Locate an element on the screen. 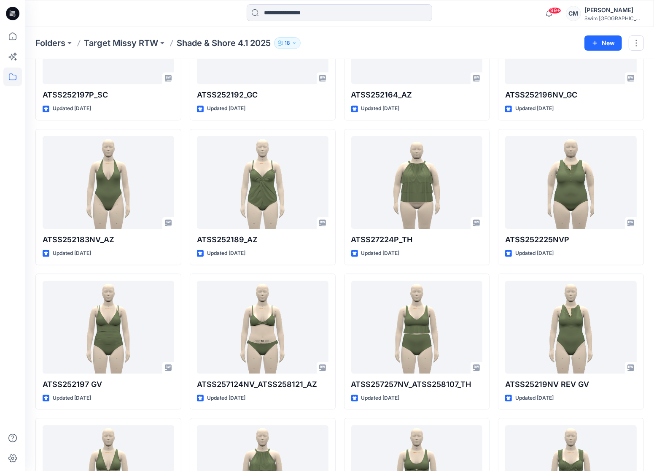  a: ATSS25219NV REV GV is located at coordinates (571, 327).